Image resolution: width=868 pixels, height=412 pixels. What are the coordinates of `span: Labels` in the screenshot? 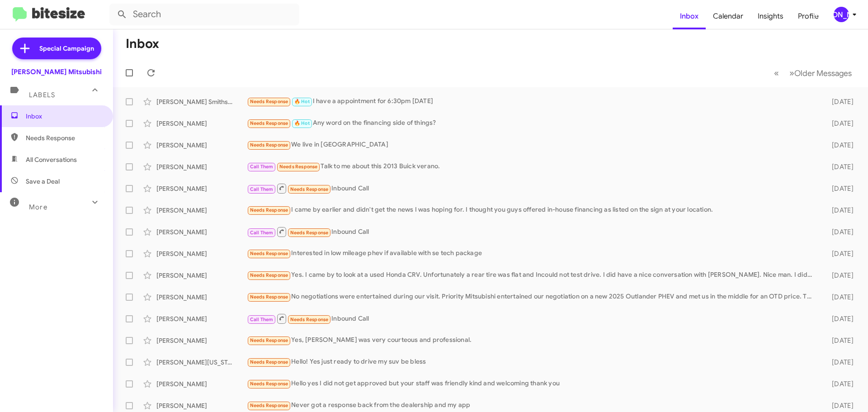 It's located at (42, 95).